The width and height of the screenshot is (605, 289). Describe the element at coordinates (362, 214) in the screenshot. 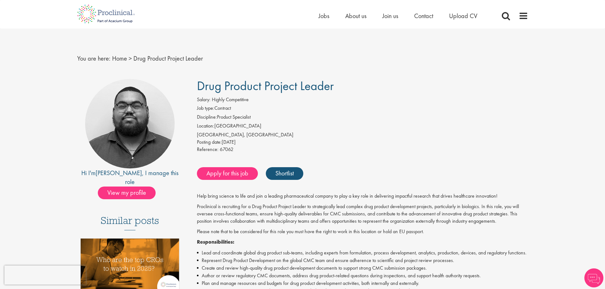

I see `p: Proclinical is recruiting for a Drug Product Project Leader to strategically lead complex drug pr...` at that location.